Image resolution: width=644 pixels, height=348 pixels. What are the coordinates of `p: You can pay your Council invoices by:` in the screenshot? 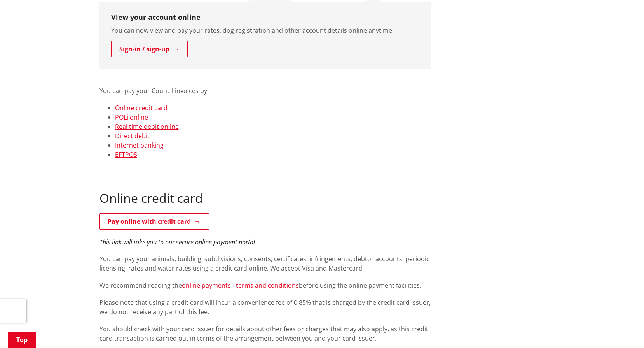 It's located at (265, 86).